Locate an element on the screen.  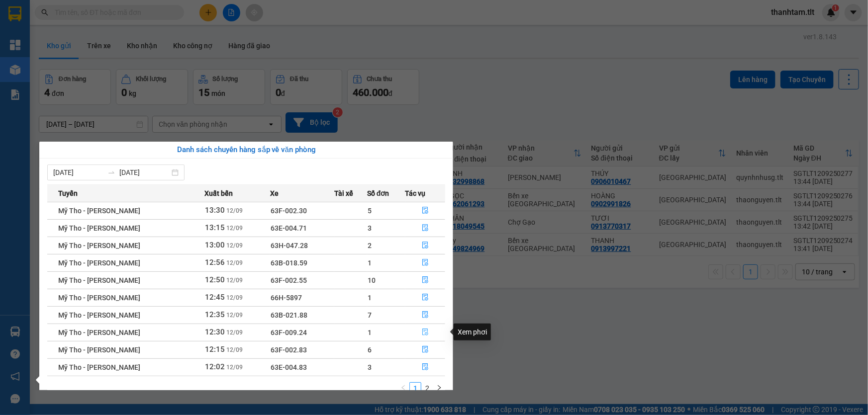
li: Next Page is located at coordinates (439, 388).